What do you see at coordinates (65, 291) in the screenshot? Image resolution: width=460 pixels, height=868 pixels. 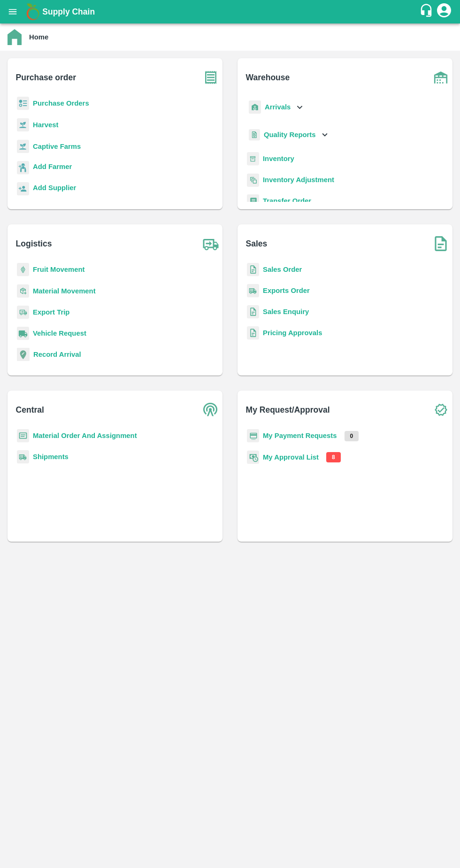 I see `b: Material Movement` at bounding box center [65, 291].